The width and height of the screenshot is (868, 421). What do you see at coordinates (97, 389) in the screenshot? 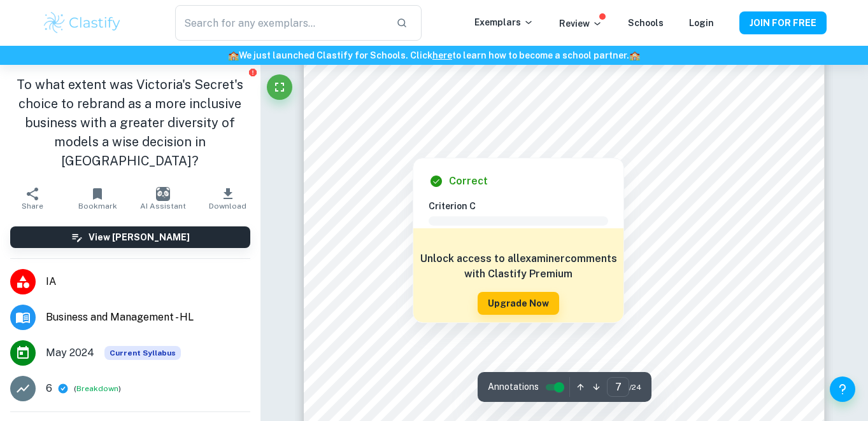
I see `button: Breakdown` at bounding box center [97, 389].